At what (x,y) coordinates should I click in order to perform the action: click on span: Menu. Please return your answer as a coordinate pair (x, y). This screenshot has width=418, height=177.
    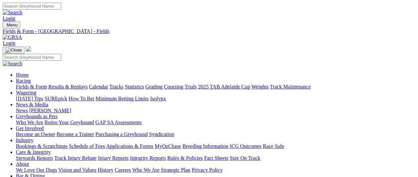
    Looking at the image, I should click on (12, 25).